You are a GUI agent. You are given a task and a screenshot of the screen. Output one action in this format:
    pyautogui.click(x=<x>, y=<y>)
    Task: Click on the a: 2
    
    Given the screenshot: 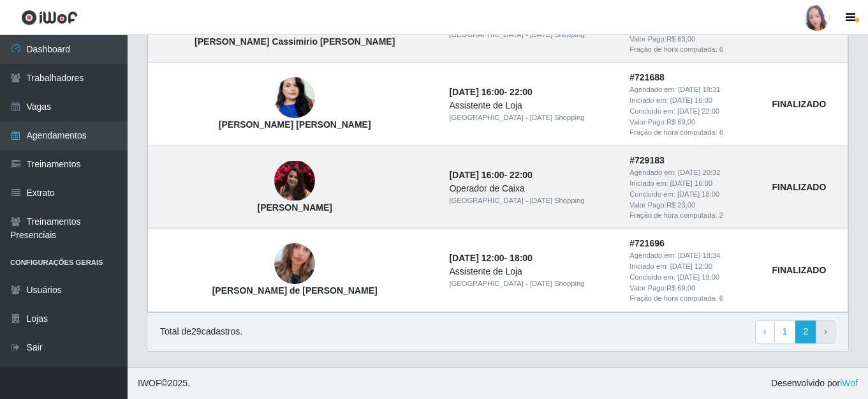 What is the action you would take?
    pyautogui.click(x=807, y=332)
    